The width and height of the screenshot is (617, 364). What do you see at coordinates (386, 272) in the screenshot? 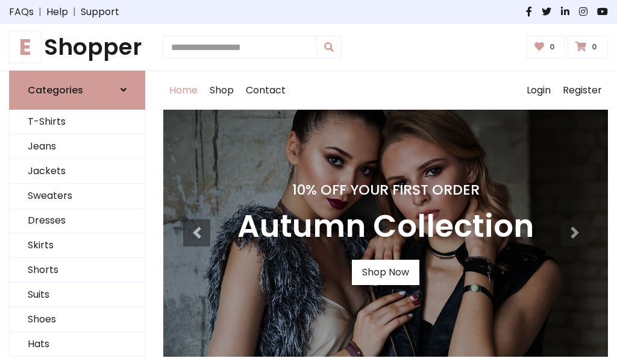
I see `a: Shop Now` at bounding box center [386, 272].